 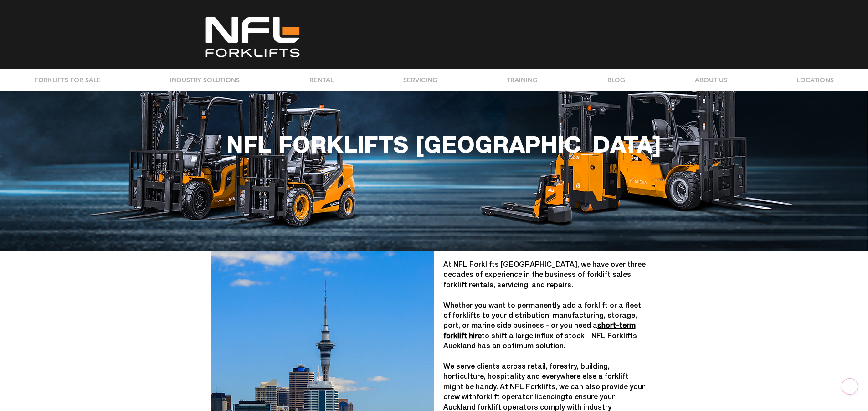 I want to click on a: forklift operator licencing, so click(x=520, y=398).